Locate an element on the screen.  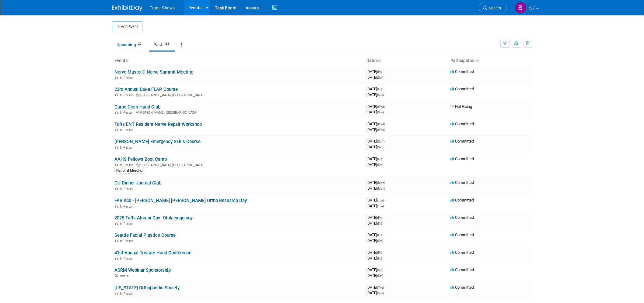
a: Upcoming20 is located at coordinates (130, 44).